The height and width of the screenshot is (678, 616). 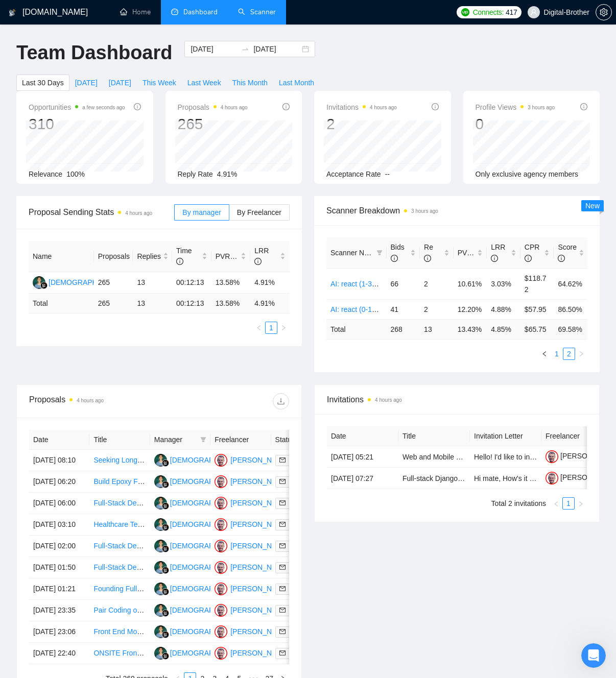 What do you see at coordinates (259, 328) in the screenshot?
I see `button: left` at bounding box center [259, 328].